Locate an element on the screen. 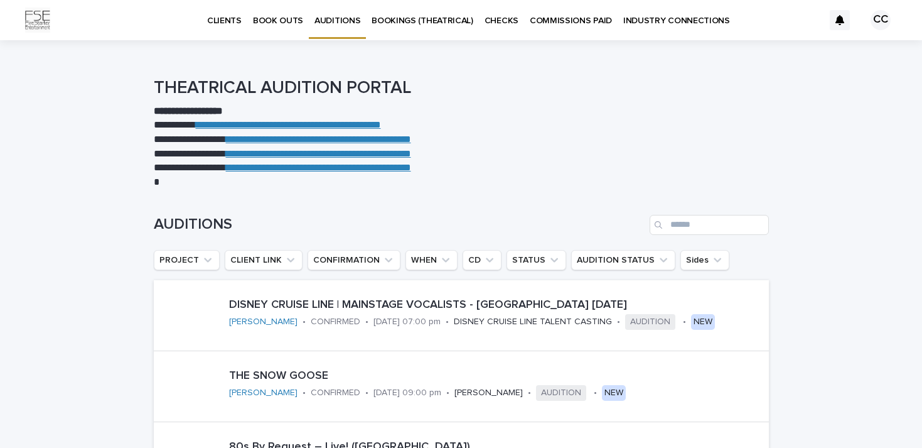 The width and height of the screenshot is (922, 448). button: CD is located at coordinates (482, 260).